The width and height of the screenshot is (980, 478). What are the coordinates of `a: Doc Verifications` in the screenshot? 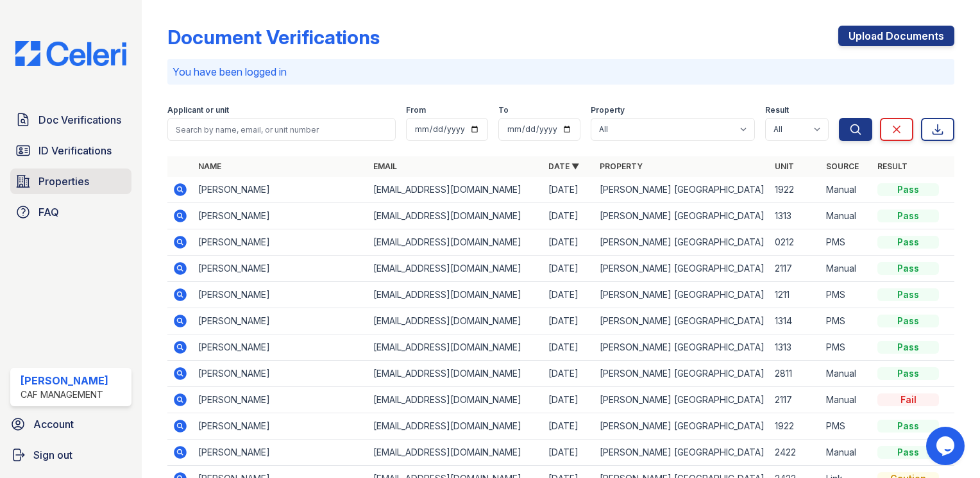 It's located at (71, 120).